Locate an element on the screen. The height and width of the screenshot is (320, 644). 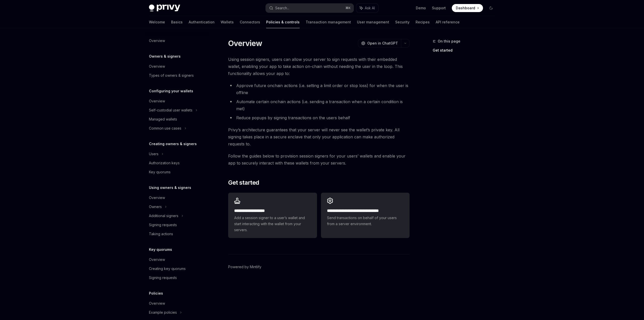
div: Search... is located at coordinates (282, 8).